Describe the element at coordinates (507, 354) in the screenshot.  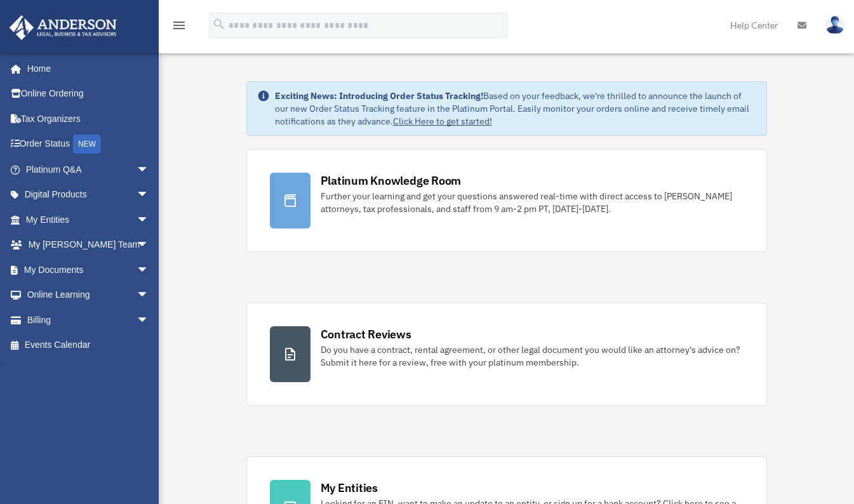
I see `a: Contract Reviews Do you have a contract, rental agreement, or other legal document you would like...` at that location.